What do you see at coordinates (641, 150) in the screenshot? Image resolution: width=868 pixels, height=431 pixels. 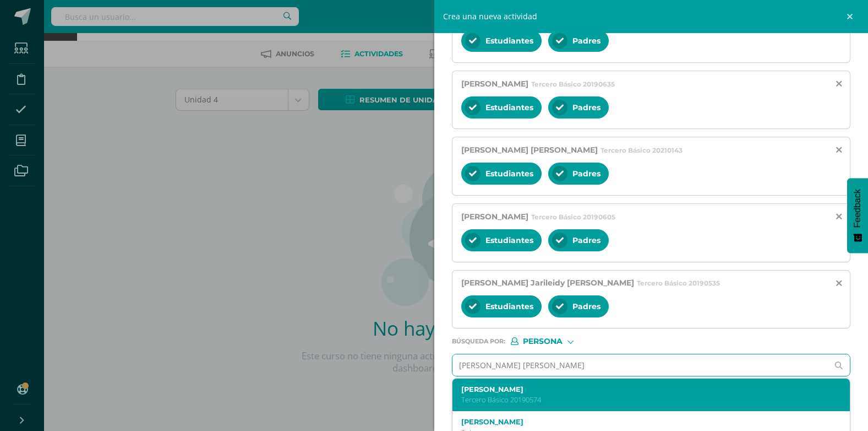 I see `span: Tercero Básico 20210143` at bounding box center [641, 150].